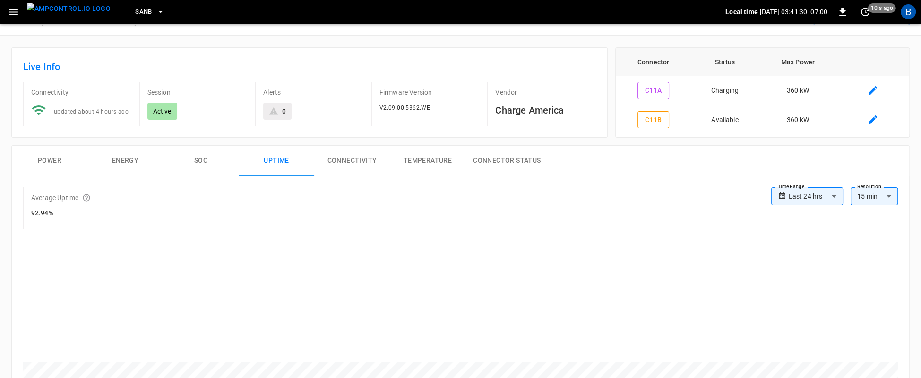 This screenshot has height=378, width=921. I want to click on p: Vendor, so click(545, 92).